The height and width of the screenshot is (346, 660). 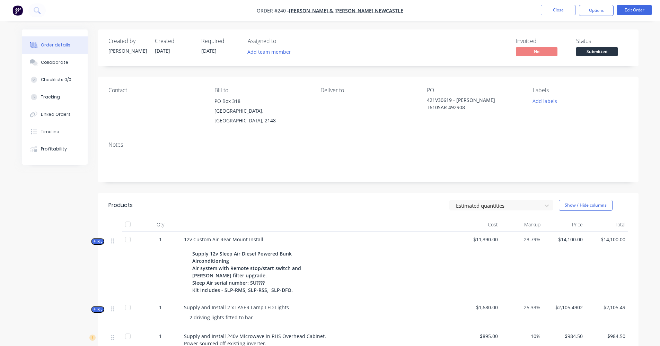 What do you see at coordinates (474, 90) in the screenshot?
I see `div: PO` at bounding box center [474, 90].